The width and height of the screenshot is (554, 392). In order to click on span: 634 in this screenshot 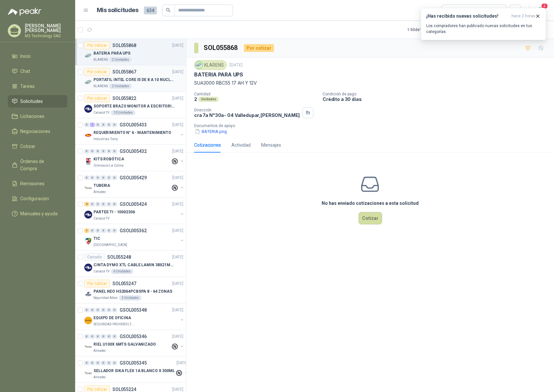, I will do `click(150, 10)`.